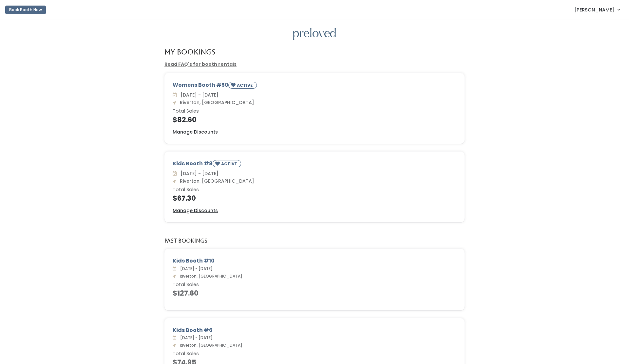 This screenshot has height=364, width=629. Describe the element at coordinates (315, 164) in the screenshot. I see `div: Kids Booth #8` at that location.